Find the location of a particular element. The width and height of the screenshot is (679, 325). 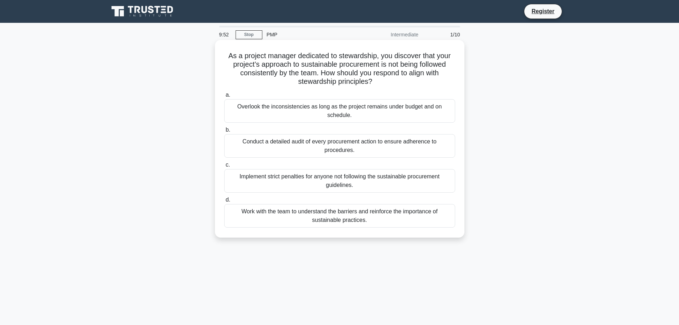

div: 1/10 is located at coordinates (444, 35).